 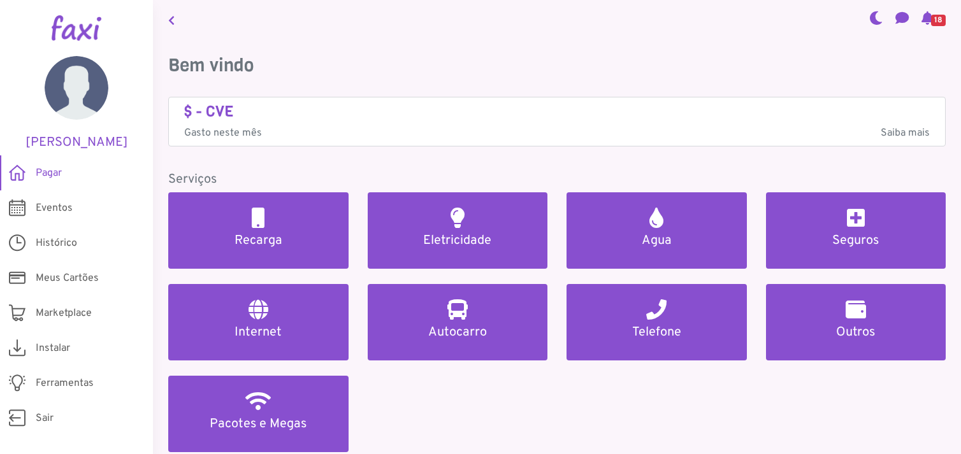 I want to click on a: $ - CVE Gasto neste mêsSaiba mais, so click(x=557, y=122).